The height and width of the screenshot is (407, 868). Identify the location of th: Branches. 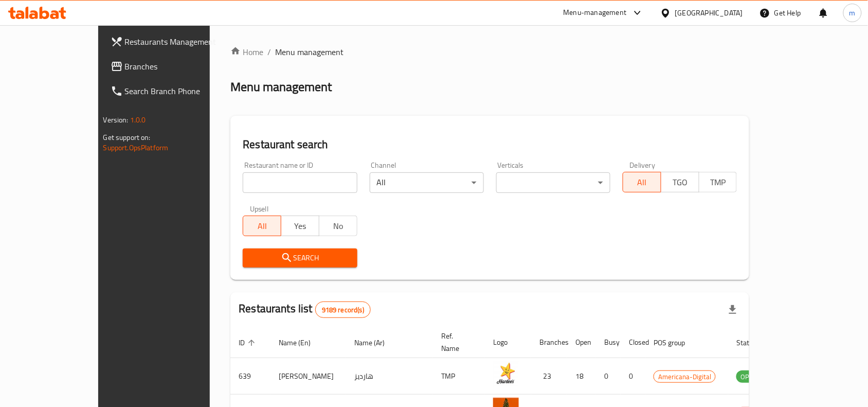
(549, 342).